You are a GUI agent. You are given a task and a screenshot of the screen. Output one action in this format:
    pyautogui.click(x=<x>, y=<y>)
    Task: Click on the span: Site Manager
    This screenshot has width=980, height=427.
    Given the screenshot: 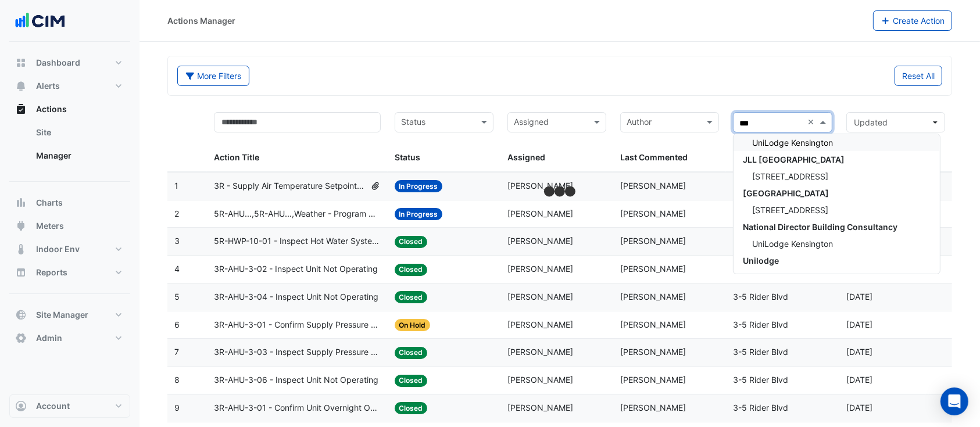 What is the action you would take?
    pyautogui.click(x=62, y=315)
    